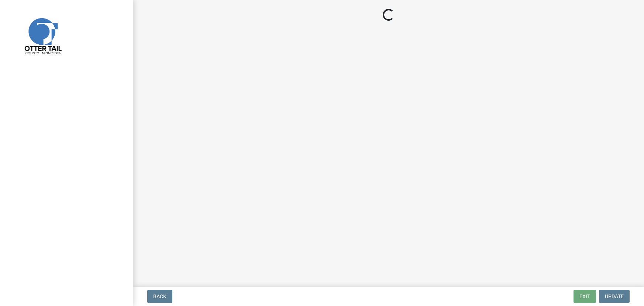 Image resolution: width=644 pixels, height=306 pixels. What do you see at coordinates (160, 296) in the screenshot?
I see `button: Back` at bounding box center [160, 296].